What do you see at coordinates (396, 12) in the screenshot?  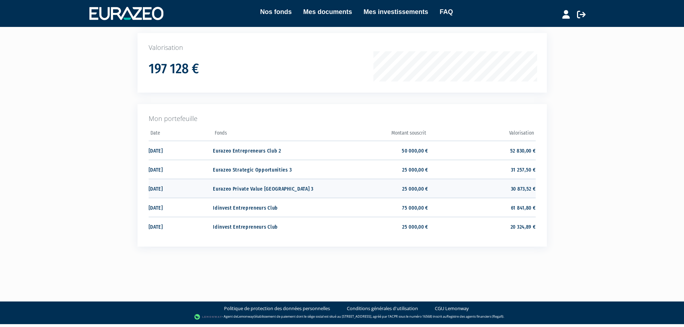 I see `a: Mes investissements` at bounding box center [396, 12].